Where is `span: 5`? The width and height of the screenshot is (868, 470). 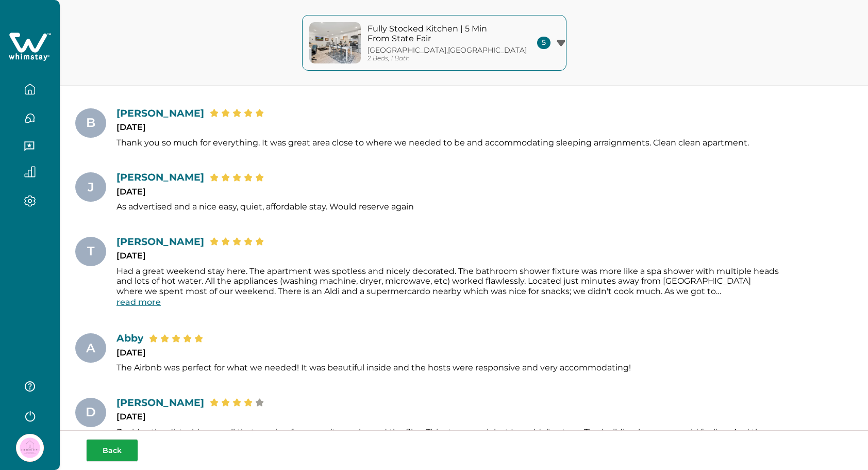 span: 5 is located at coordinates (544, 43).